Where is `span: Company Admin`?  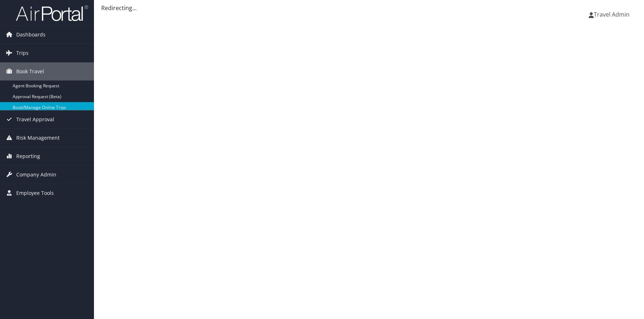 span: Company Admin is located at coordinates (36, 175).